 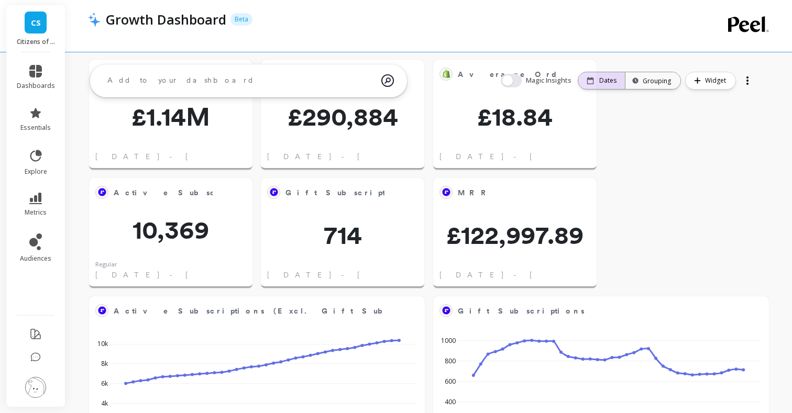 What do you see at coordinates (549, 81) in the screenshot?
I see `span: Magic Insights` at bounding box center [549, 81].